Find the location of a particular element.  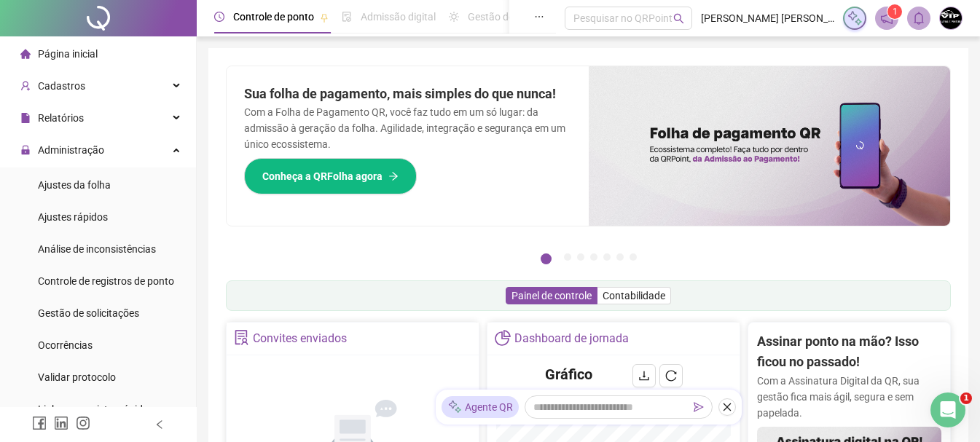

span: ellipsis is located at coordinates (540, 17).